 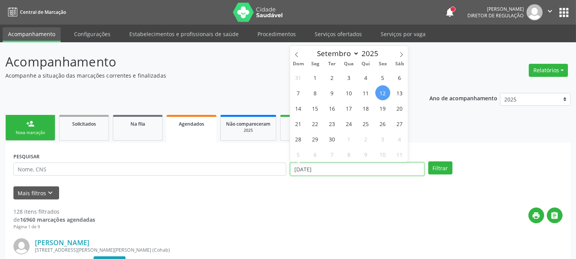 I want to click on div: 128 itens filtrados, so click(x=54, y=211).